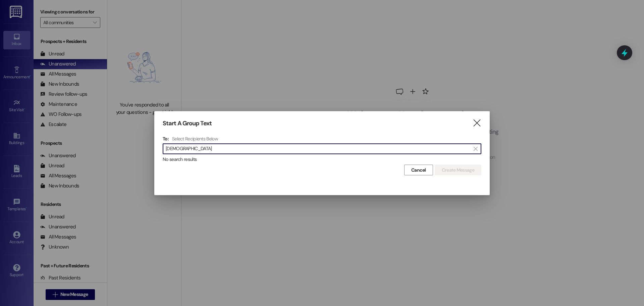 The image size is (644, 306). What do you see at coordinates (419, 170) in the screenshot?
I see `span: Cancel` at bounding box center [419, 170].